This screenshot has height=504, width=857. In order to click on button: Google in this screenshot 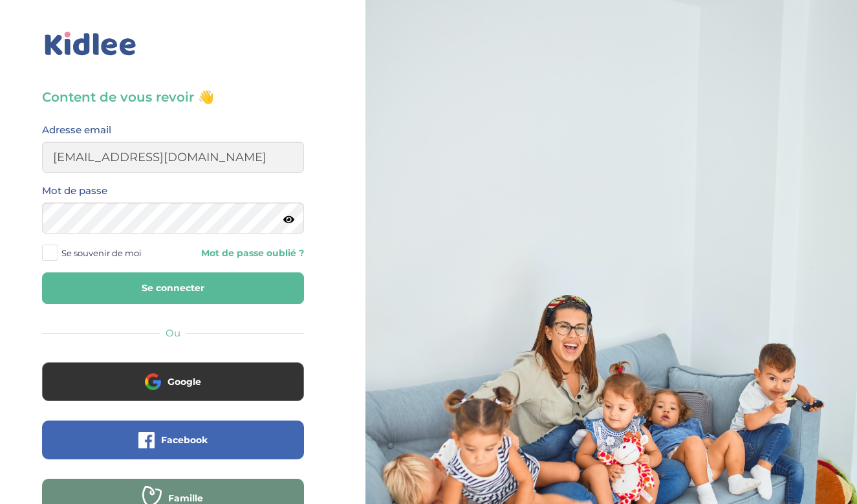, I will do `click(173, 382)`.